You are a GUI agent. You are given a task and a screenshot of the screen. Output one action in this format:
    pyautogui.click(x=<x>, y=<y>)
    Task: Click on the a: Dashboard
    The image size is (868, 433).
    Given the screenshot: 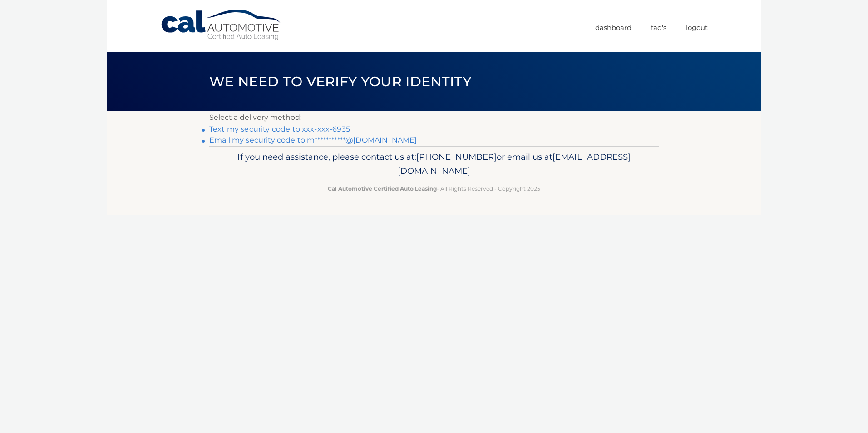 What is the action you would take?
    pyautogui.click(x=614, y=27)
    